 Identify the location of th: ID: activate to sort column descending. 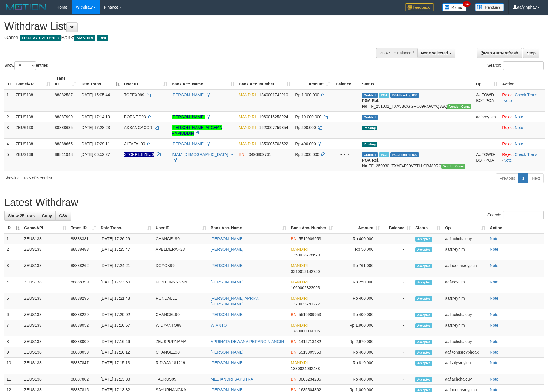
(13, 228).